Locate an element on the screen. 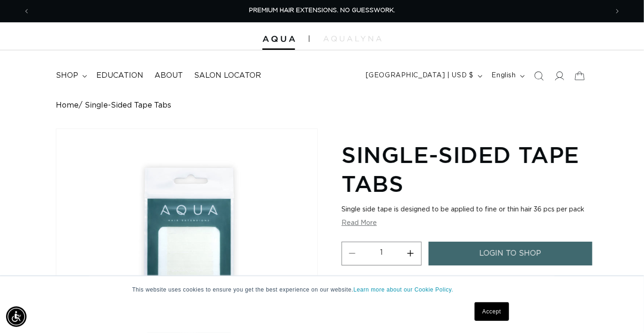 This screenshot has height=333, width=644. span: shop is located at coordinates (67, 75).